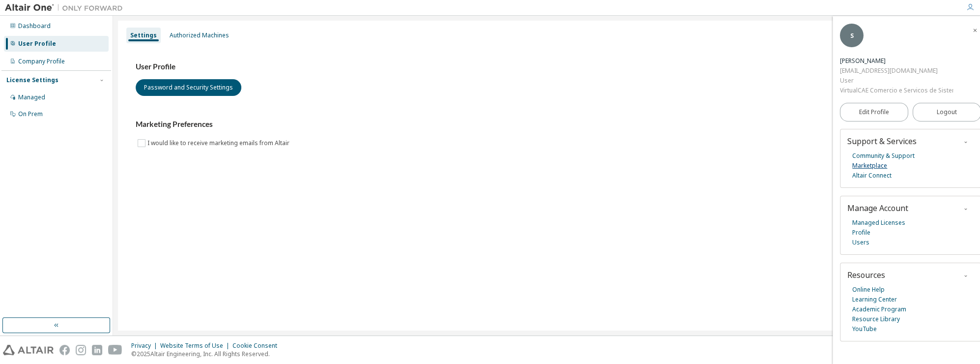  Describe the element at coordinates (31, 97) in the screenshot. I see `div: Managed` at that location.